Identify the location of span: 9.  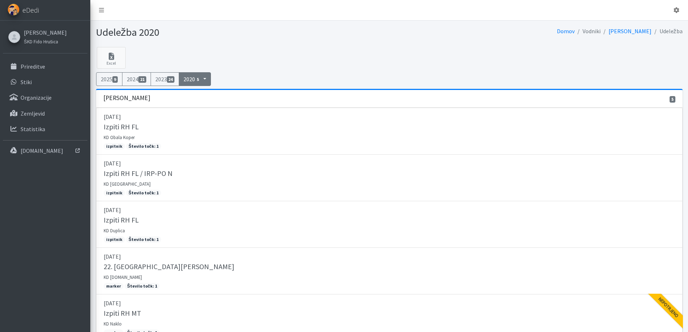
(115, 79).